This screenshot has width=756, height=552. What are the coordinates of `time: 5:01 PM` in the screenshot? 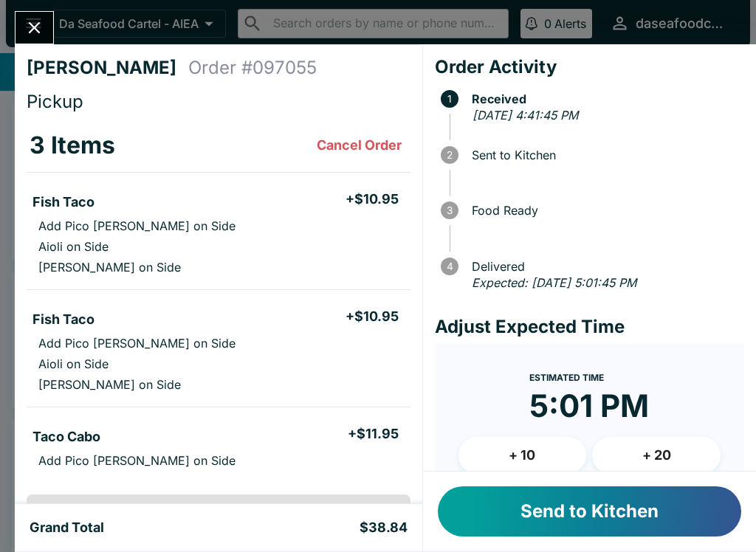 It's located at (589, 405).